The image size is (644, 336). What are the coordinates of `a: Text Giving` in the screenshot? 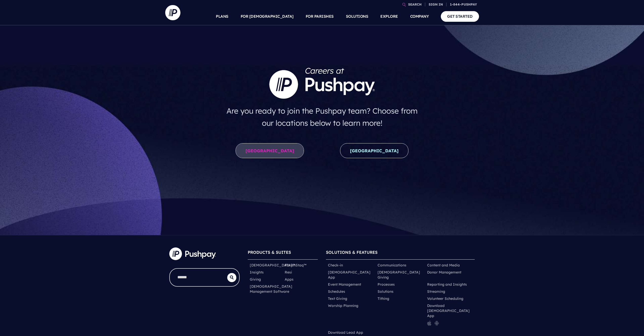 It's located at (337, 298).